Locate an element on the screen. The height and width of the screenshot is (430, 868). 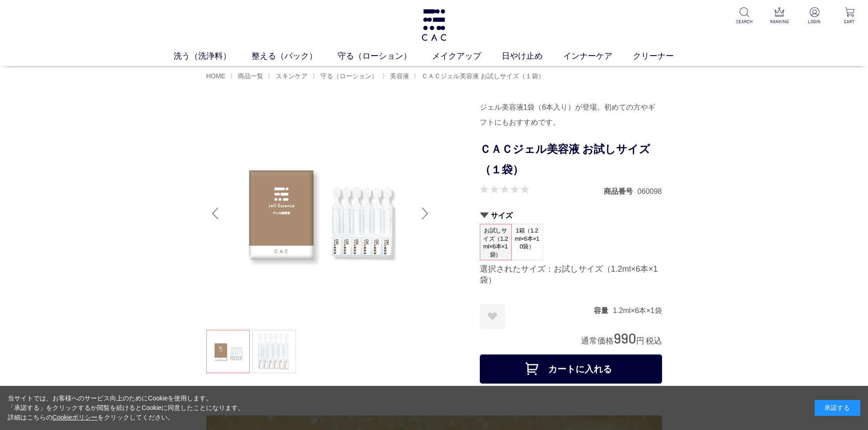
a: RANKING is located at coordinates (779, 16).